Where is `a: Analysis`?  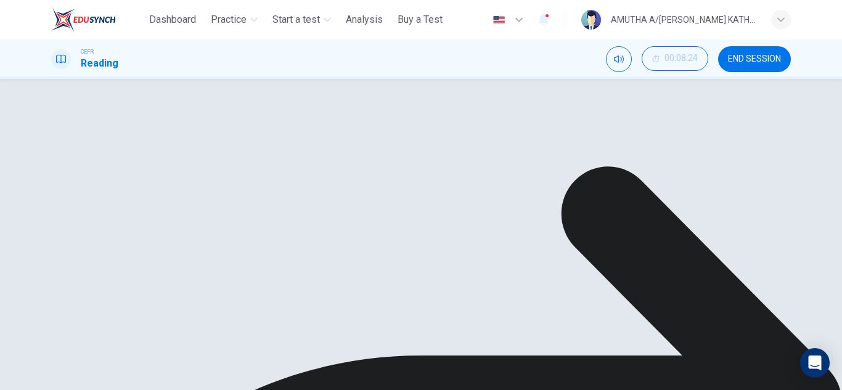
a: Analysis is located at coordinates (364, 20).